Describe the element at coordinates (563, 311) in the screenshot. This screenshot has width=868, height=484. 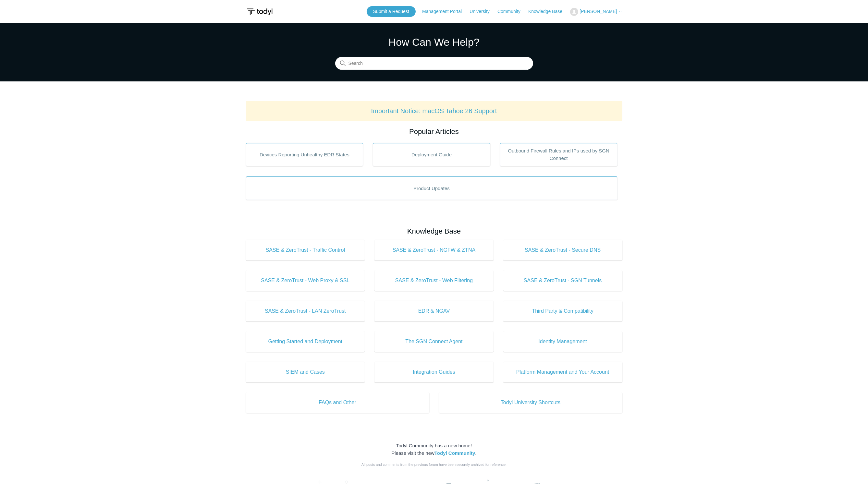
I see `span: Third Party & Compatibility` at that location.